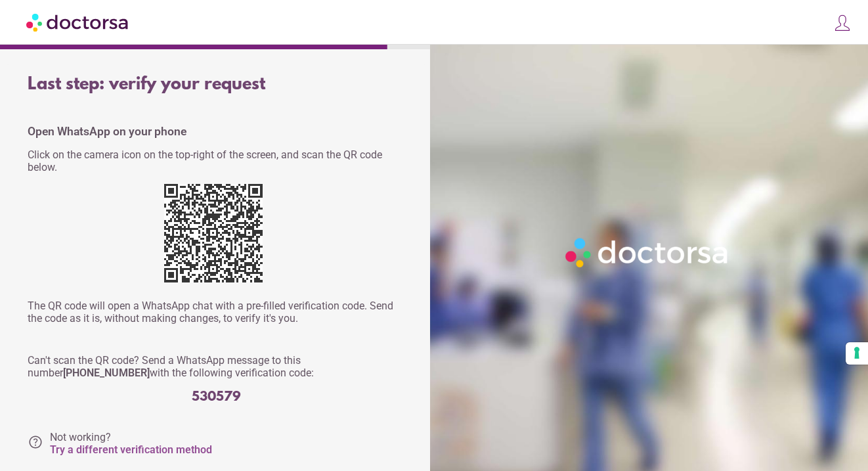  What do you see at coordinates (216, 312) in the screenshot?
I see `p: The QR code will open a WhatsApp chat with a pre-filled verification code. Send the code as it is...` at bounding box center [216, 312].